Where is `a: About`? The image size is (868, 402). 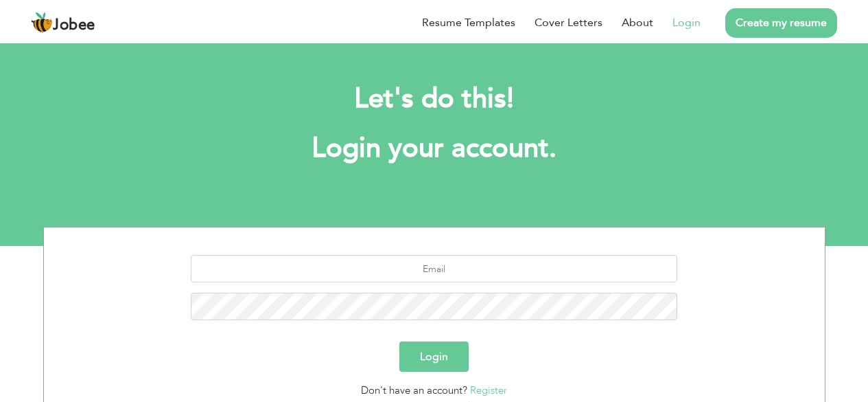 a: About is located at coordinates (637, 23).